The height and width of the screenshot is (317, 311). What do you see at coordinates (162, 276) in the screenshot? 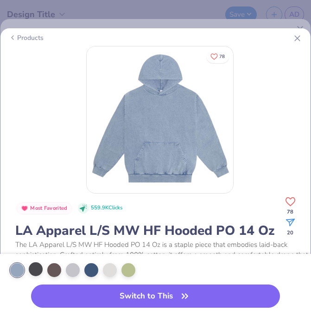
I see `div: The LA Apparel L/S MW HF Hooded PO 14 Oz is a staple piece that embodies laid-back sophistication...` at bounding box center [162, 276].